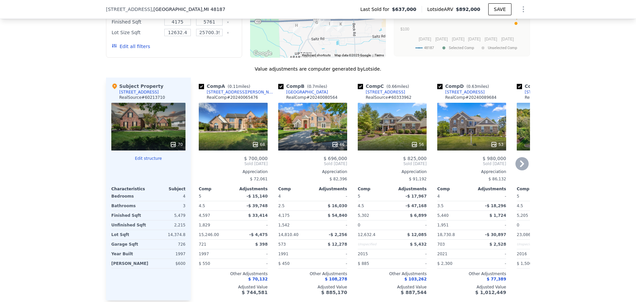 The height and width of the screenshot is (302, 636). What do you see at coordinates (225, 86) in the screenshot?
I see `div: Comp A` at bounding box center [225, 86].